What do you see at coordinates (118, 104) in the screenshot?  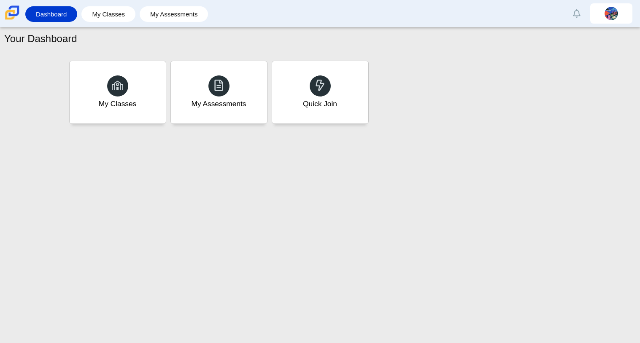 I see `div: My Classes` at bounding box center [118, 104].